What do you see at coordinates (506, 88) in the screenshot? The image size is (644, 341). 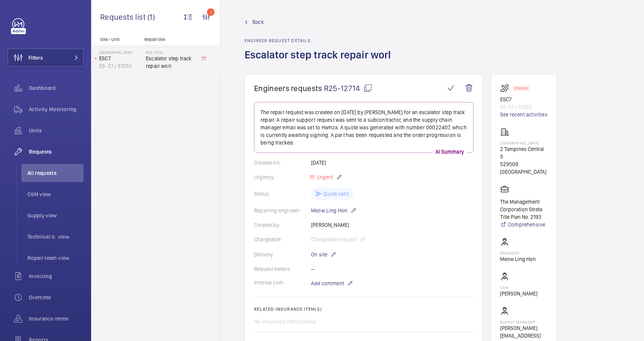 I see `img: escalator.svg` at bounding box center [506, 88].